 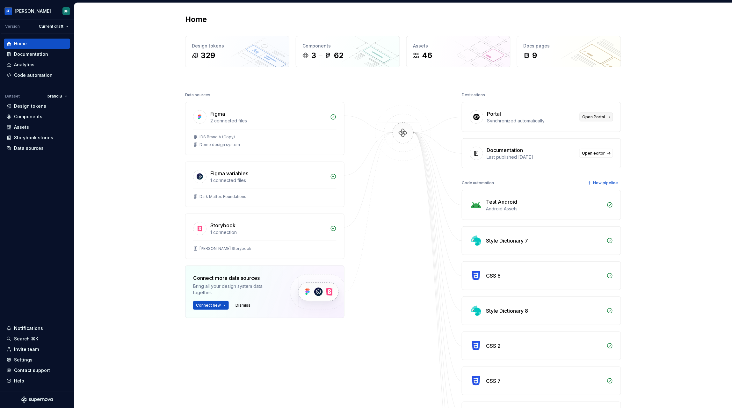 I want to click on div: Contact support, so click(x=32, y=370).